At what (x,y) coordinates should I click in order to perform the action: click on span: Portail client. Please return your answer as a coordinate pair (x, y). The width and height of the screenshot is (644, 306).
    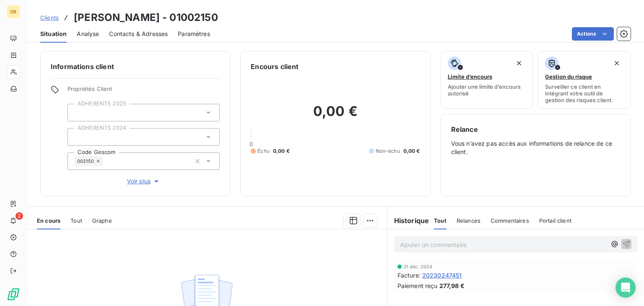
    Looking at the image, I should click on (555, 221).